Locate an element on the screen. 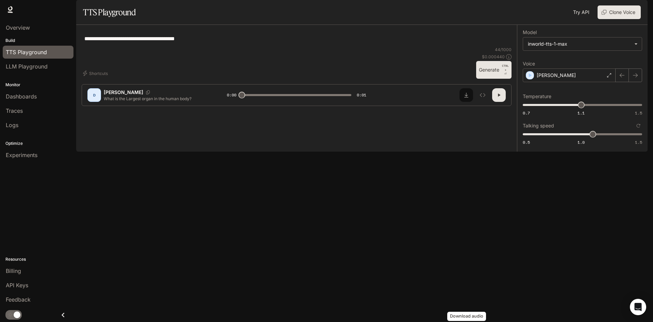 Image resolution: width=653 pixels, height=322 pixels. p: Talking speed is located at coordinates (539, 126).